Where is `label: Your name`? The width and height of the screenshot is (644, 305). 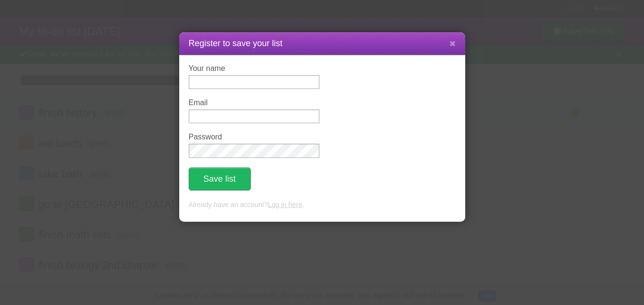 label: Your name is located at coordinates (254, 69).